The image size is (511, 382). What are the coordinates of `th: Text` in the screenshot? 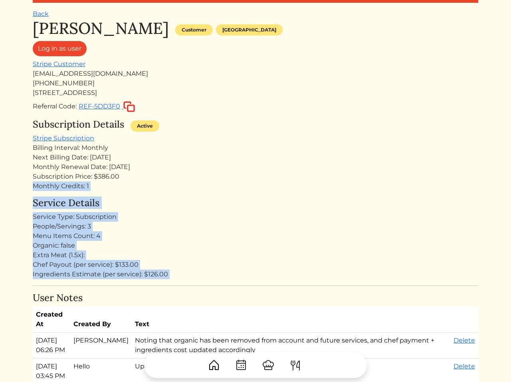 It's located at (291, 320).